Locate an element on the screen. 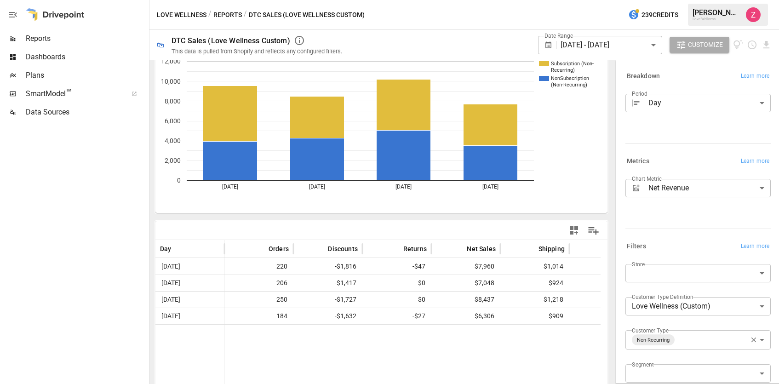 The image size is (779, 384). span: 206 is located at coordinates (259, 283).